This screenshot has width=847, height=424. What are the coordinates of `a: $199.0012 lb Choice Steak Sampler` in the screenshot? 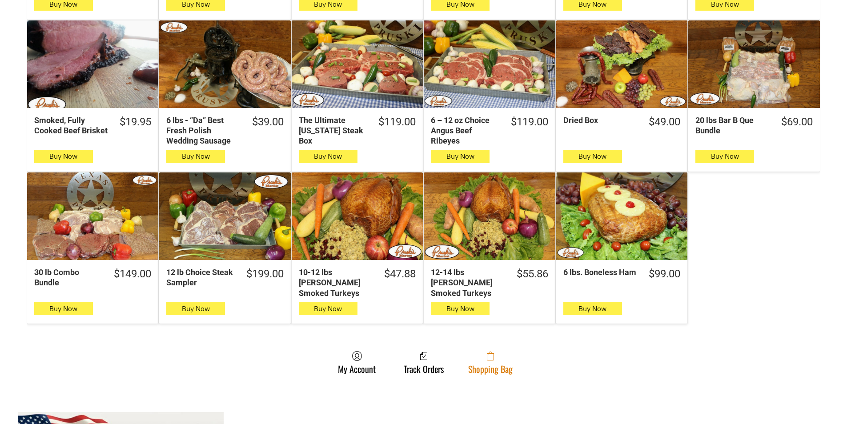 It's located at (224, 277).